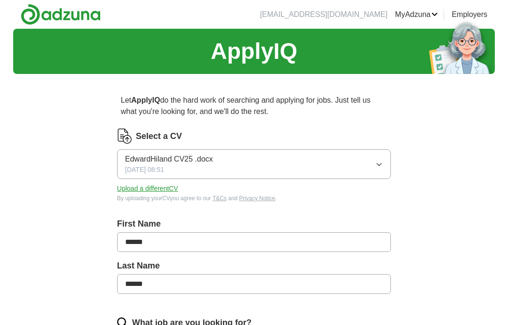  I want to click on a: T&Cs, so click(220, 198).